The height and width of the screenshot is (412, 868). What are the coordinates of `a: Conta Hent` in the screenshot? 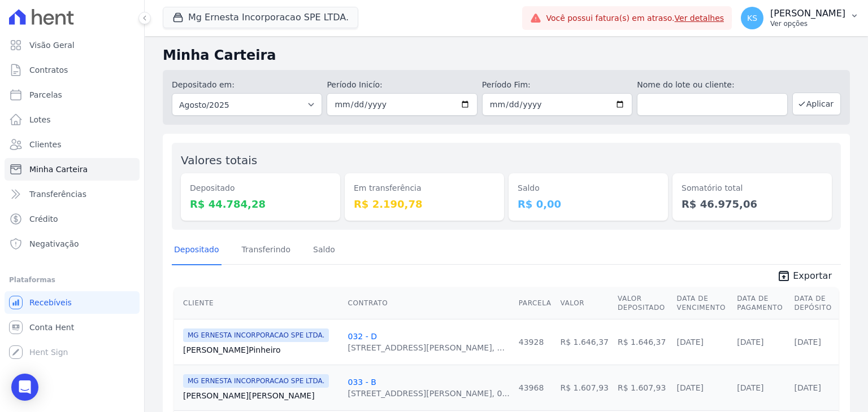 It's located at (72, 327).